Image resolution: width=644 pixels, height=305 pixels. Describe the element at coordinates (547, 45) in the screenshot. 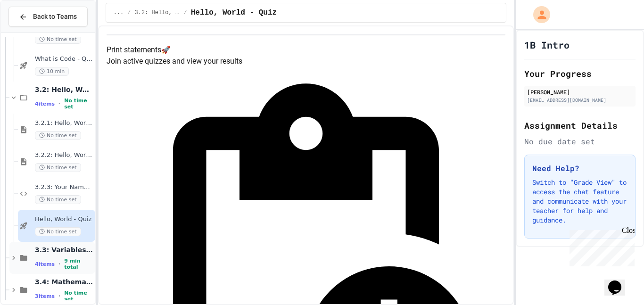

I see `h1: 1B Intro` at that location.